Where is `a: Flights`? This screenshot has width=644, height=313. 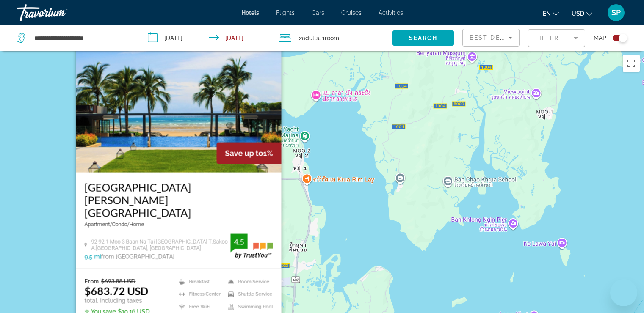
a: Flights is located at coordinates (285, 13).